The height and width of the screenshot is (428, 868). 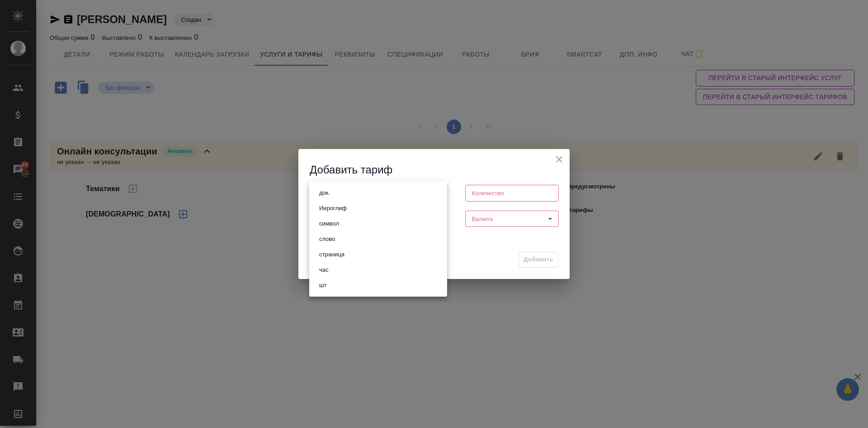 What do you see at coordinates (324, 270) in the screenshot?
I see `button: час` at bounding box center [324, 270].